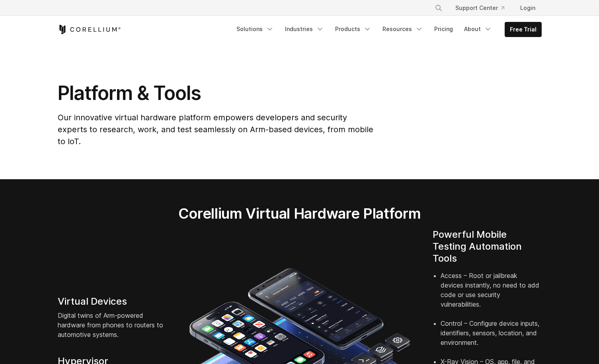  Describe the element at coordinates (480, 8) in the screenshot. I see `a: Support Center` at that location.